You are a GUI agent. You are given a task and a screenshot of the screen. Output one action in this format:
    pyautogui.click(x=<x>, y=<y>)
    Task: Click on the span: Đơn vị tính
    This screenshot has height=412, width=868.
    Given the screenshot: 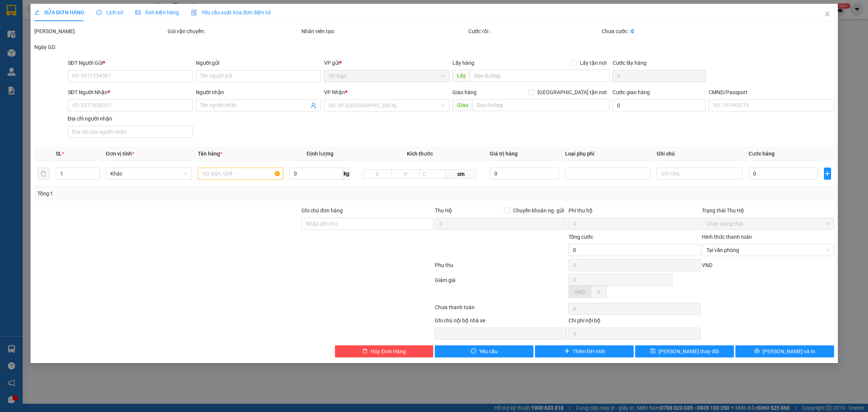 What is the action you would take?
    pyautogui.click(x=120, y=154)
    